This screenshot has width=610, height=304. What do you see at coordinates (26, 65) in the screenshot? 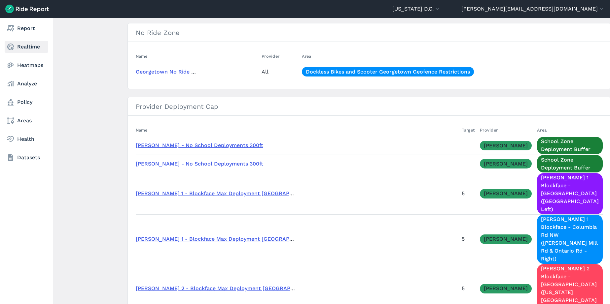
I see `a: Heatmaps` at bounding box center [26, 65].